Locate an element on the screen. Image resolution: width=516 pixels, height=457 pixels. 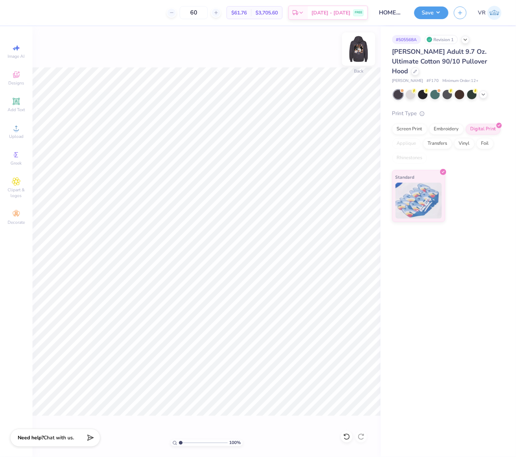
span: VR is located at coordinates (482, 13).